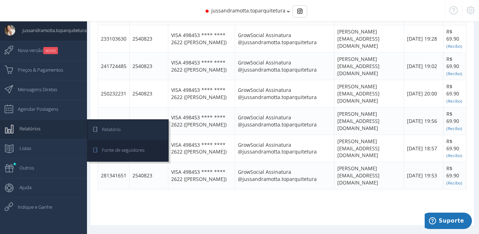 This screenshot has height=234, width=479. I want to click on span: Preços & Pagamentos, so click(37, 70).